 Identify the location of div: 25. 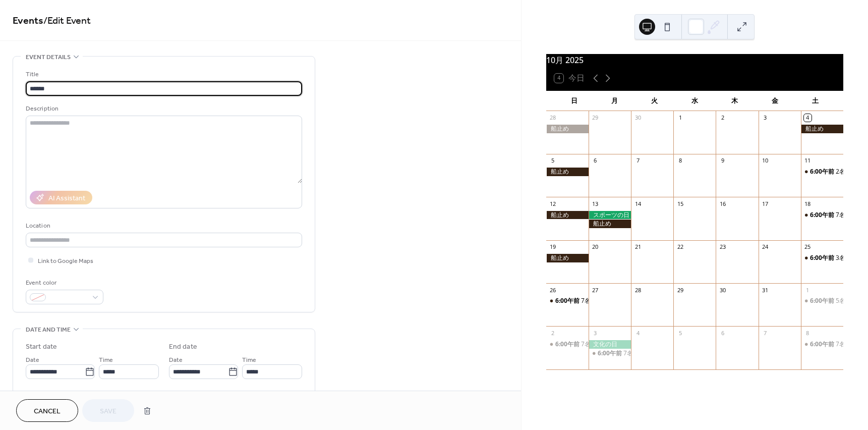
(807, 247).